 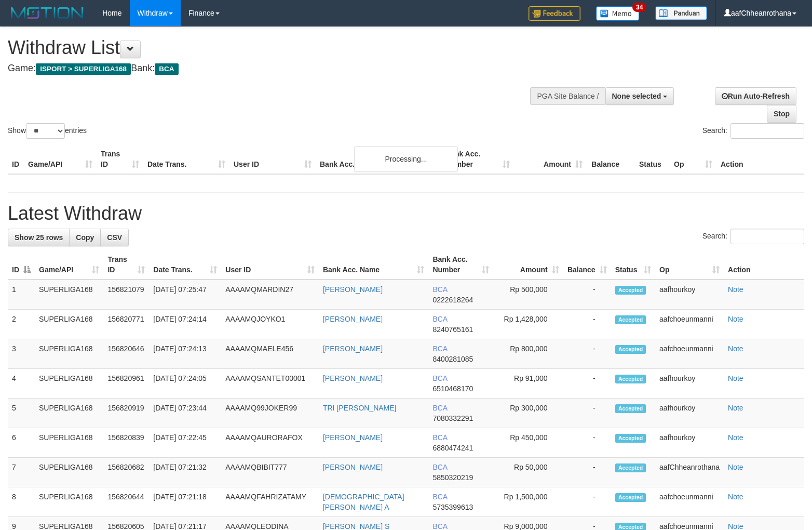 What do you see at coordinates (126, 265) in the screenshot?
I see `th: Trans ID: activate to sort column ascending` at bounding box center [126, 265].